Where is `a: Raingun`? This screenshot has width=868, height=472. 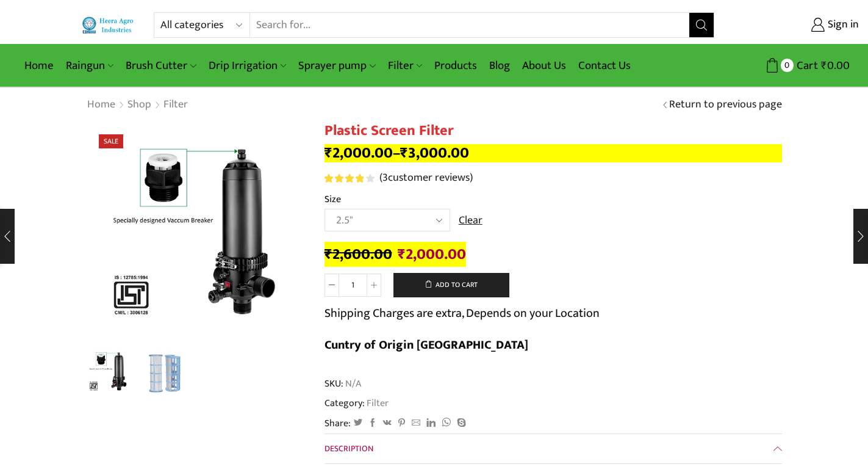
a: Raingun is located at coordinates (90, 66).